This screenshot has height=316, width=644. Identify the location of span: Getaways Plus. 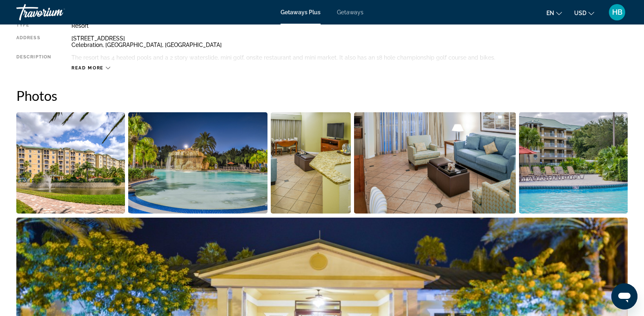
(301, 12).